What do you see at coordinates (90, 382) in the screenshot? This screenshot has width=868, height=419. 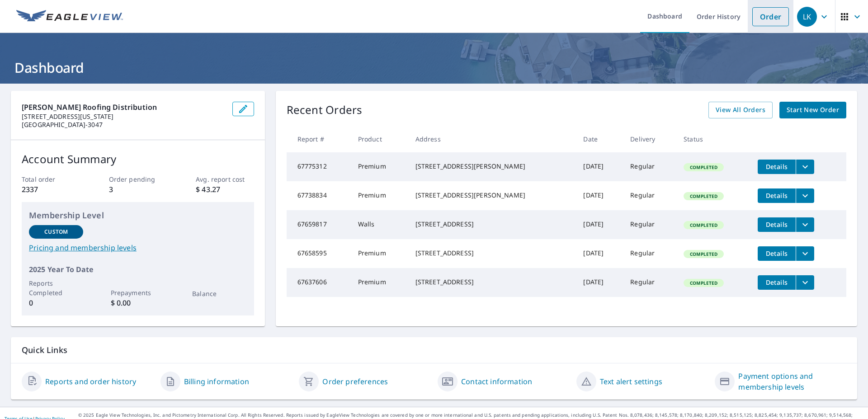 I see `a: Reports and order history` at bounding box center [90, 382].